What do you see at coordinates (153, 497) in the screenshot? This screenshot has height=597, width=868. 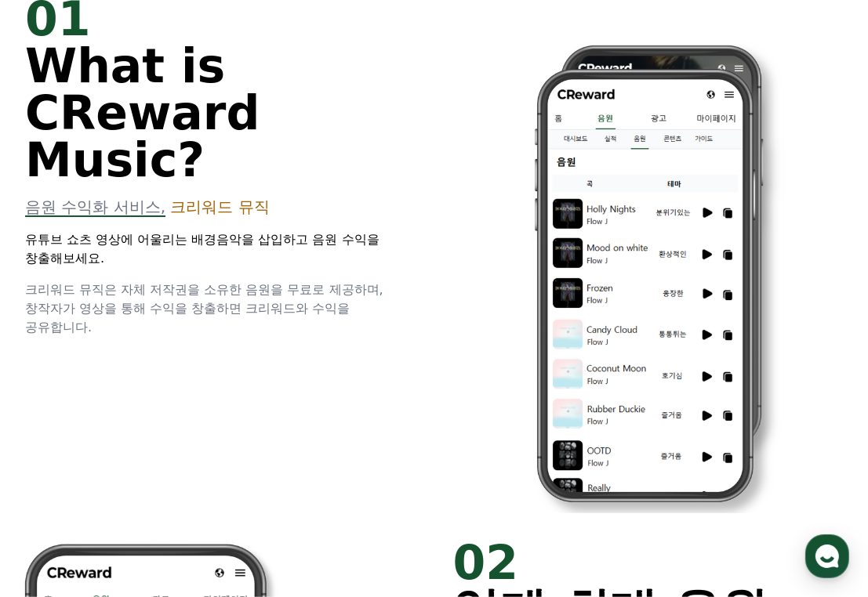 I see `span: 대화` at bounding box center [153, 497].